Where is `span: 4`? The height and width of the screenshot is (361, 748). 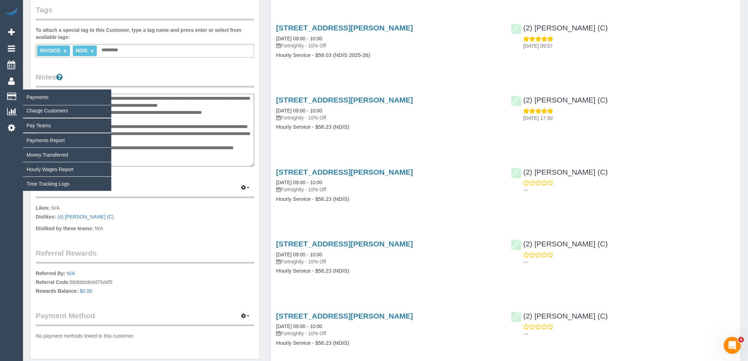 span: 4 is located at coordinates (742, 340).